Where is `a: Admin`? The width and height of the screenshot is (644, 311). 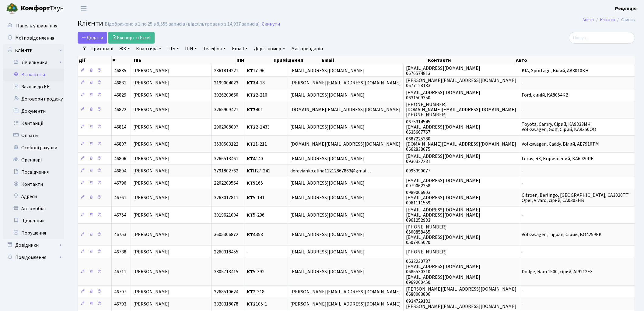
a: Admin is located at coordinates (588, 20).